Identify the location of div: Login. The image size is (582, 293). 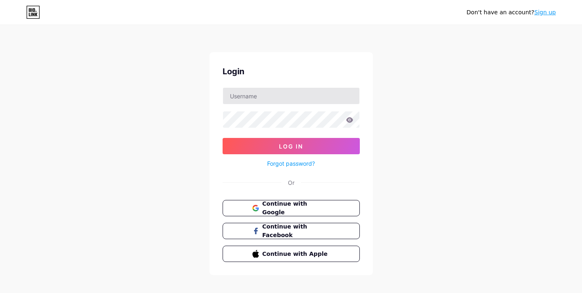
(291, 72).